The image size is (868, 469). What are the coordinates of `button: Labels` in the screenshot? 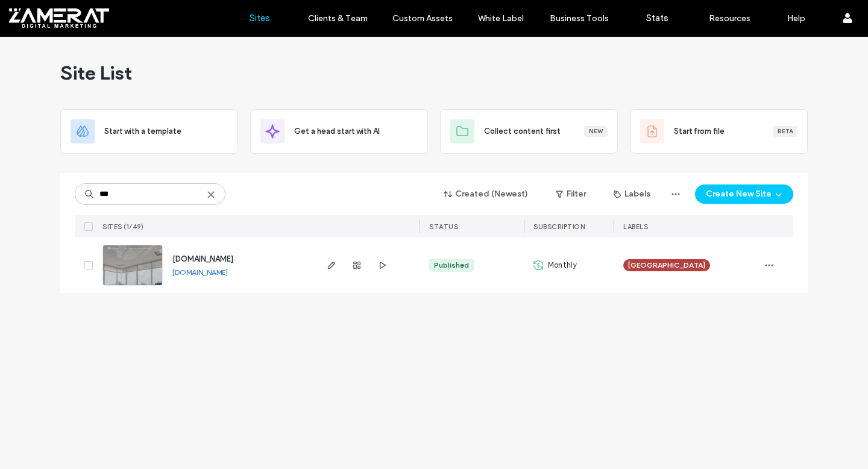 It's located at (632, 194).